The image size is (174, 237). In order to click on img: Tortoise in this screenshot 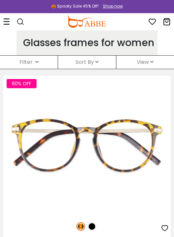, I will do `click(81, 226)`.